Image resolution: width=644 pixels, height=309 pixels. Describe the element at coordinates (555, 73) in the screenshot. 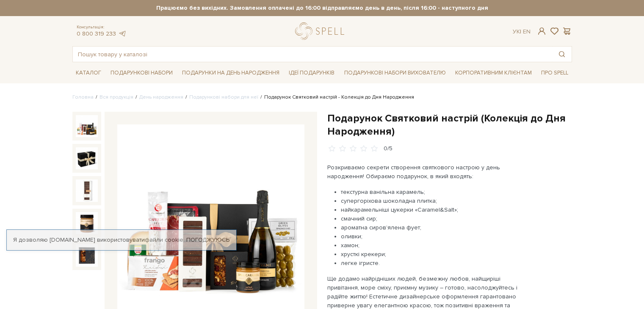

I see `a: Про Spell` at that location.